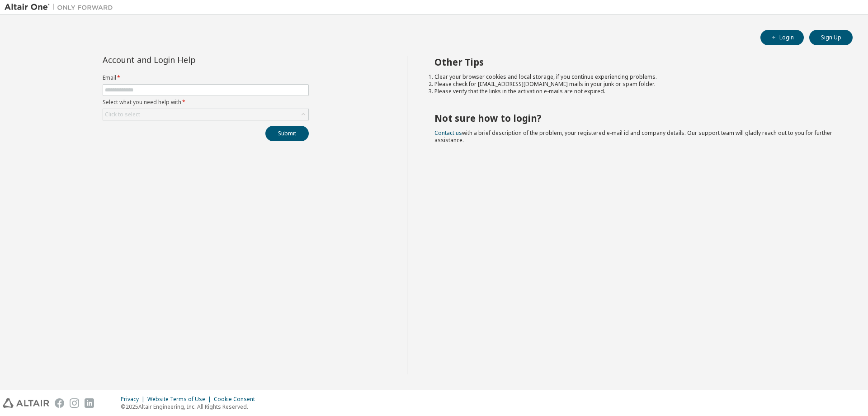 The height and width of the screenshot is (416, 868). What do you see at coordinates (448, 133) in the screenshot?
I see `a: Contact us` at bounding box center [448, 133].